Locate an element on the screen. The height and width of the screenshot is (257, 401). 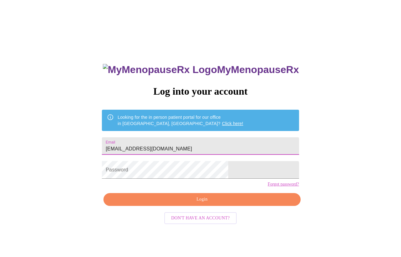
a: Forgot password? is located at coordinates (284, 185).